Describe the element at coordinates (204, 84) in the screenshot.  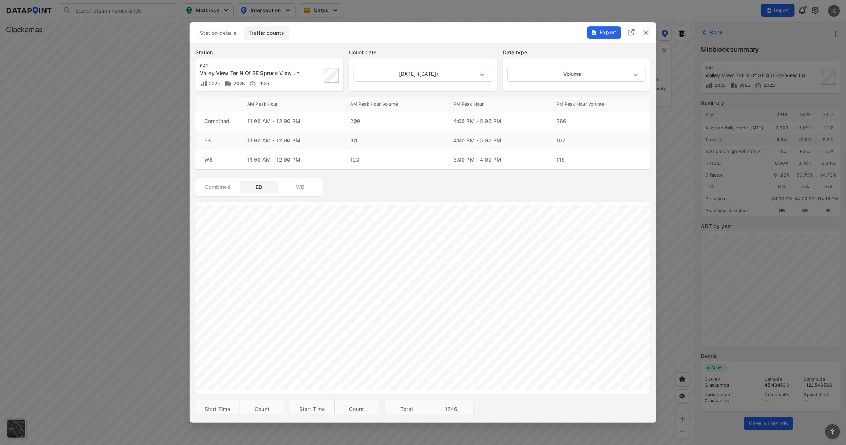
I see `img: Volume count` at that location.